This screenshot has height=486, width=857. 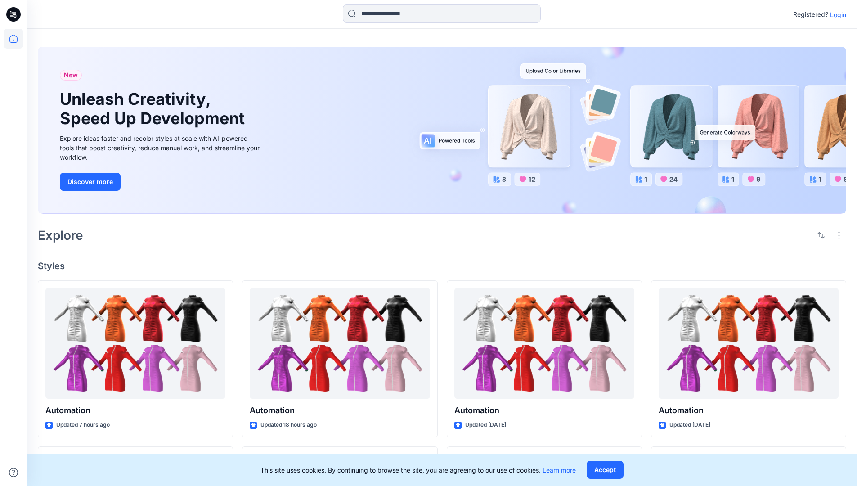 What do you see at coordinates (83, 425) in the screenshot?
I see `p: Updated 7 hours ago` at bounding box center [83, 425].